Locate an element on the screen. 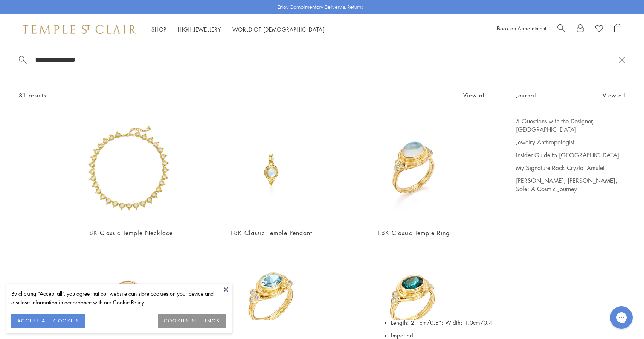  span: Journal is located at coordinates (526, 95).